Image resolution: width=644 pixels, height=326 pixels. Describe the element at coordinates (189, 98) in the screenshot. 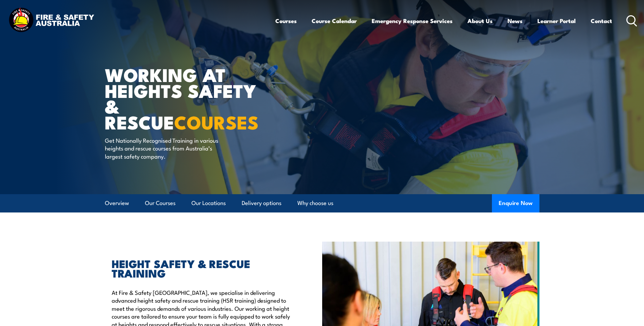

I see `h1: WORKING AT HEIGHTS SAFETY & RESCUE` at that location.